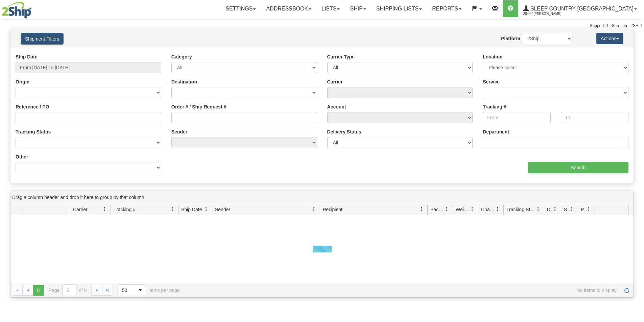 Image resolution: width=644 pixels, height=322 pixels. Describe the element at coordinates (199, 107) in the screenshot. I see `label: Order # / Ship Request #` at that location.